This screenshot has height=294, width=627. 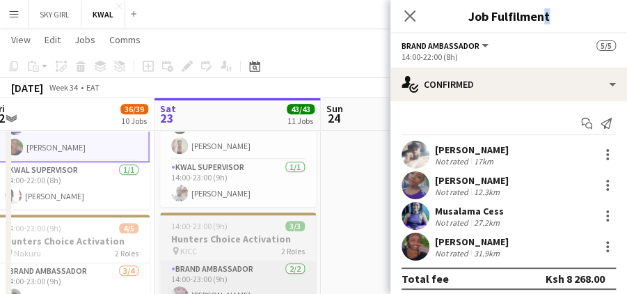 What do you see at coordinates (335, 109) in the screenshot?
I see `span: Sun` at bounding box center [335, 109].